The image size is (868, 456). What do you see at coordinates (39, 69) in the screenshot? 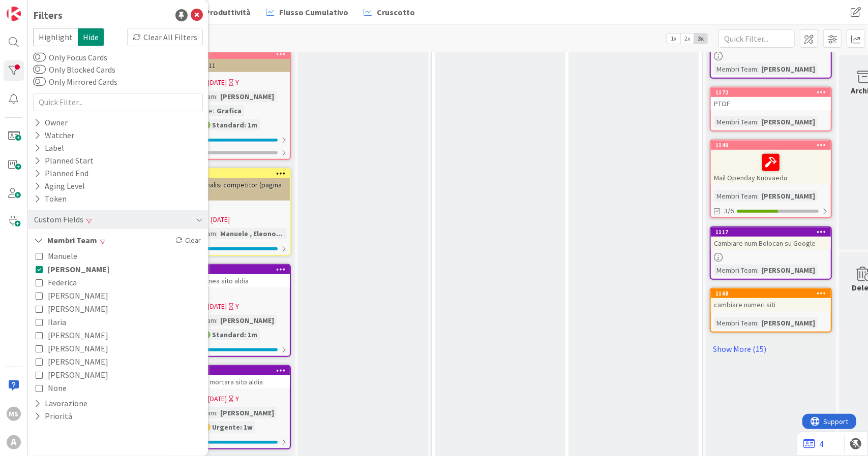
I see `button: Only Blocked Cards` at bounding box center [39, 69].